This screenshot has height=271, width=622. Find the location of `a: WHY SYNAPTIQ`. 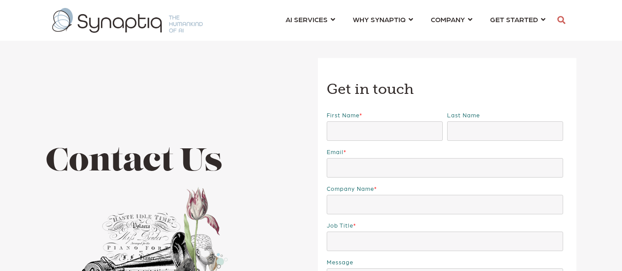

a: WHY SYNAPTIQ is located at coordinates (383, 19).